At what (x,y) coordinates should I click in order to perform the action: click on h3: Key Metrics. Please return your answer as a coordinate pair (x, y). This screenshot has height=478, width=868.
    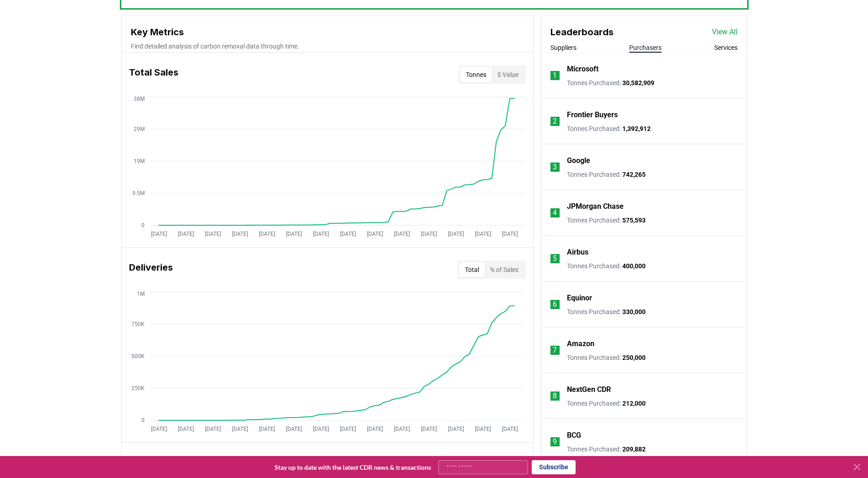
    Looking at the image, I should click on (327, 32).